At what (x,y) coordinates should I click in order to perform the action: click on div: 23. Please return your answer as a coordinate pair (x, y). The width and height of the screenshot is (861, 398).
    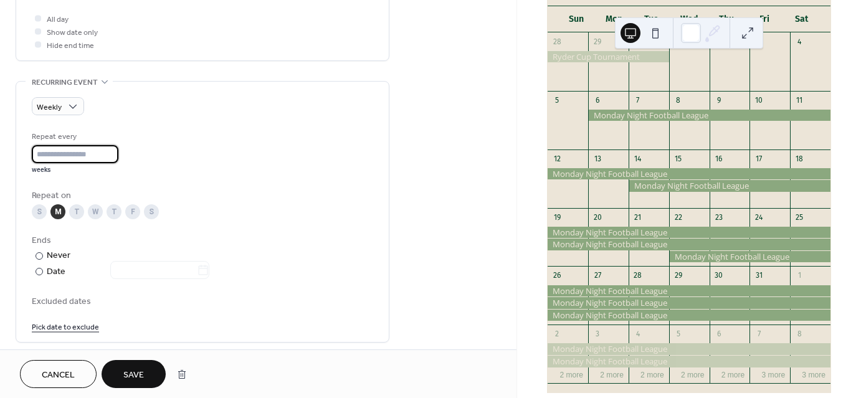
    Looking at the image, I should click on (718, 217).